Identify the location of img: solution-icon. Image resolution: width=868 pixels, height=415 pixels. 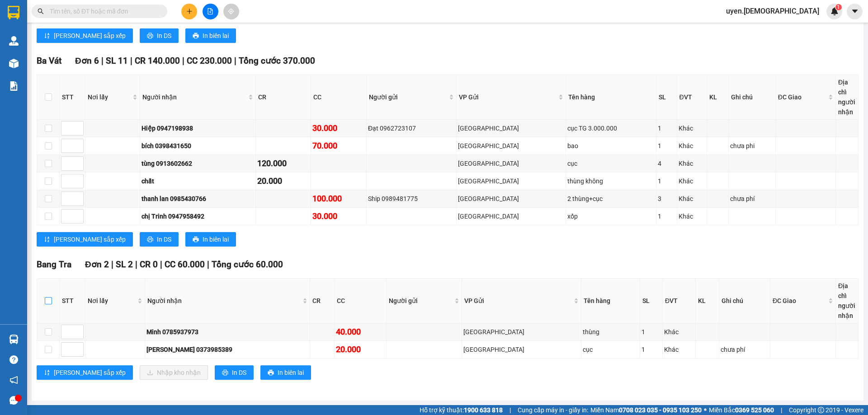
(14, 86).